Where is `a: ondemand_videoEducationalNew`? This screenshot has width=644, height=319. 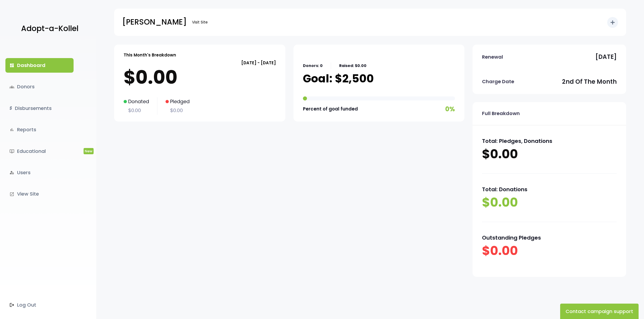 a: ondemand_videoEducationalNew is located at coordinates (40, 152).